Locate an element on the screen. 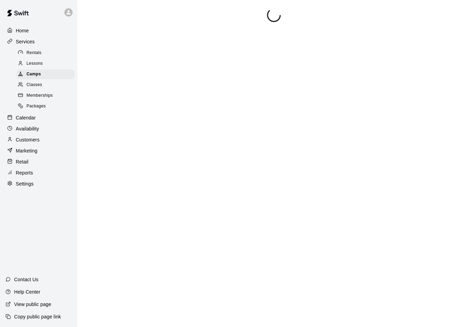  a: Home is located at coordinates (38, 31).